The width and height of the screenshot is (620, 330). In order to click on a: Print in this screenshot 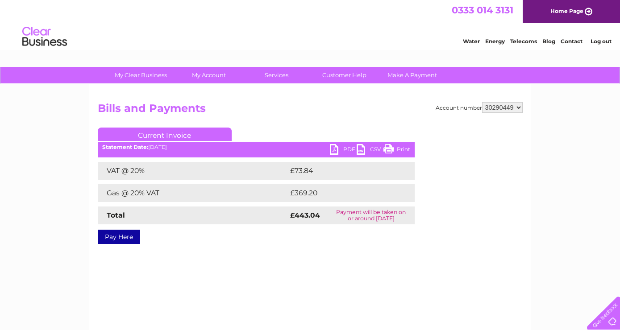, I will do `click(397, 150)`.